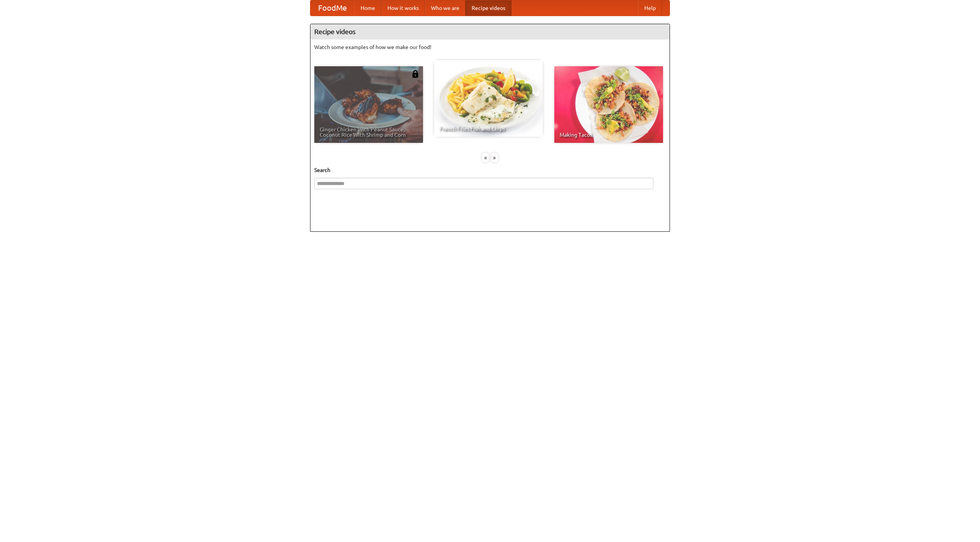  I want to click on h4: Recipe videos, so click(490, 31).